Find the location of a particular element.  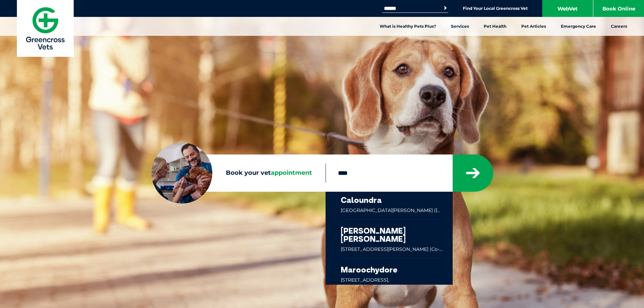

span: appointment is located at coordinates (292, 173).